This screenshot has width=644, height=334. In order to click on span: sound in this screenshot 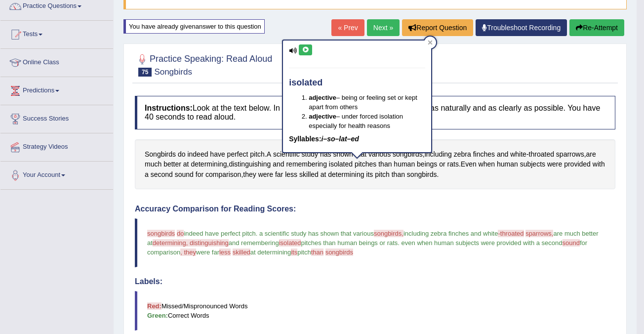, I will do `click(571, 243)`.